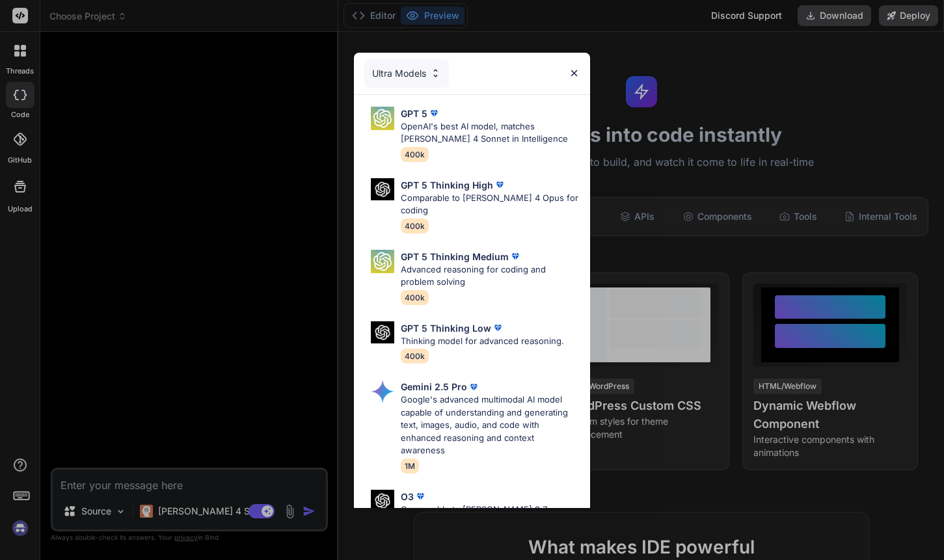  I want to click on p: GPT 5, so click(414, 114).